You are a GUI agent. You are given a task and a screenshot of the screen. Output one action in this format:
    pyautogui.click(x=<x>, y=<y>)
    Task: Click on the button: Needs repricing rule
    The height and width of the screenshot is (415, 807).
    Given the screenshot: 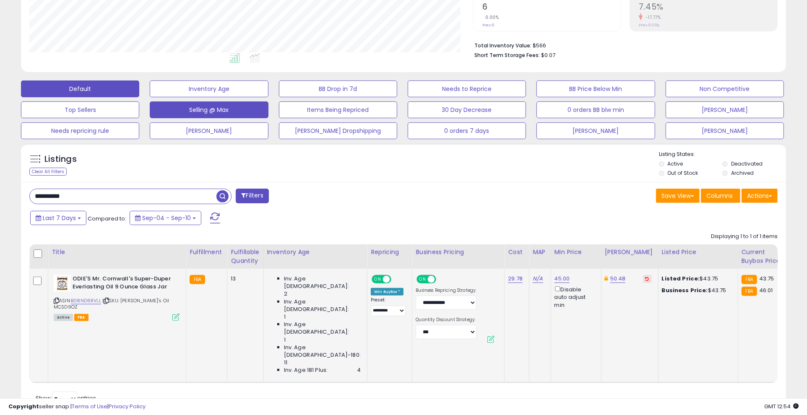 What is the action you would take?
    pyautogui.click(x=80, y=131)
    